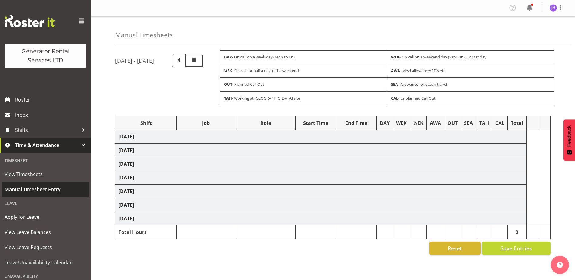 This screenshot has height=280, width=575. I want to click on strong: SEA, so click(394, 84).